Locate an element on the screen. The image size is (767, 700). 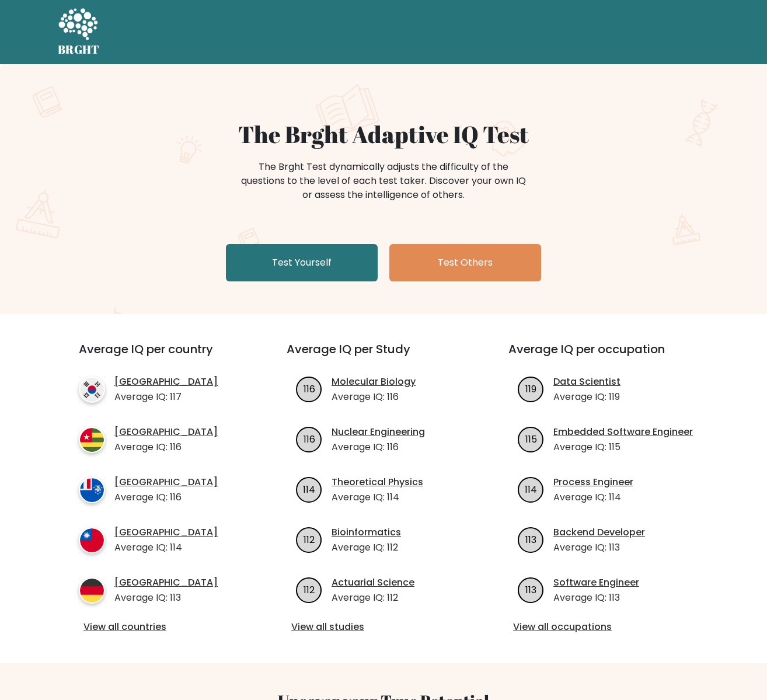
a: Test Others is located at coordinates (465, 262).